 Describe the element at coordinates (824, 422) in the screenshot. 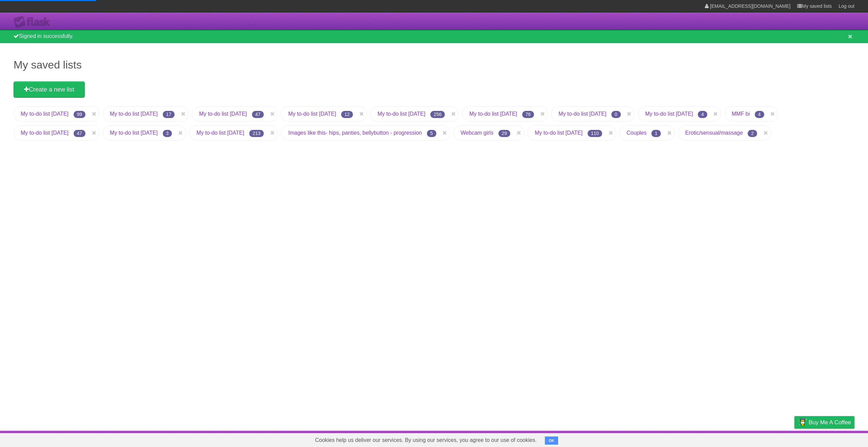

I see `a: Buy me a coffee` at that location.